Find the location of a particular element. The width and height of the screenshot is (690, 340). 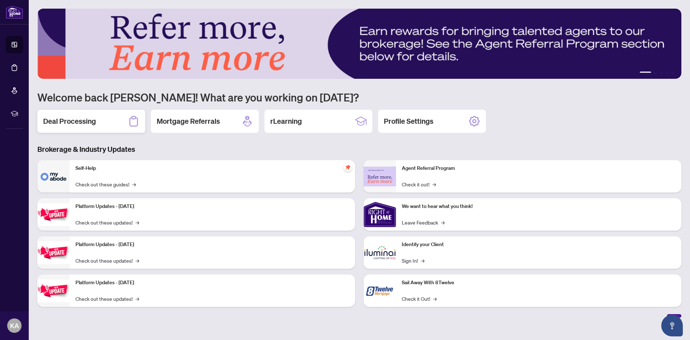

a: Check it out!→ is located at coordinates (419, 184).